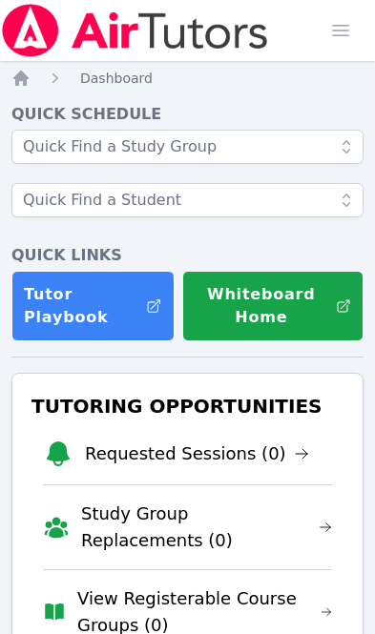 The height and width of the screenshot is (634, 375). What do you see at coordinates (116, 78) in the screenshot?
I see `span: Dashboard` at bounding box center [116, 78].